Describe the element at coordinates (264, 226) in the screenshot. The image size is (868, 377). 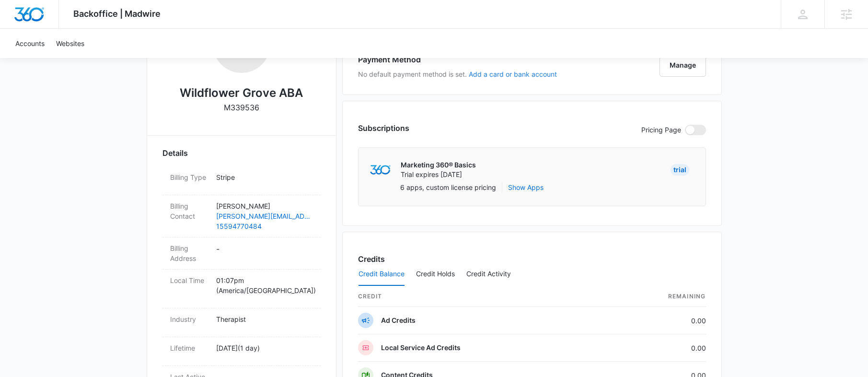
I see `a: 15594770484` at that location.